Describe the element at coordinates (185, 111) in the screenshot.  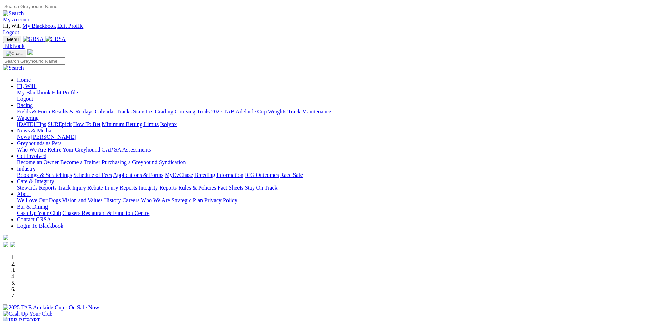
I see `a: Coursing` at that location.